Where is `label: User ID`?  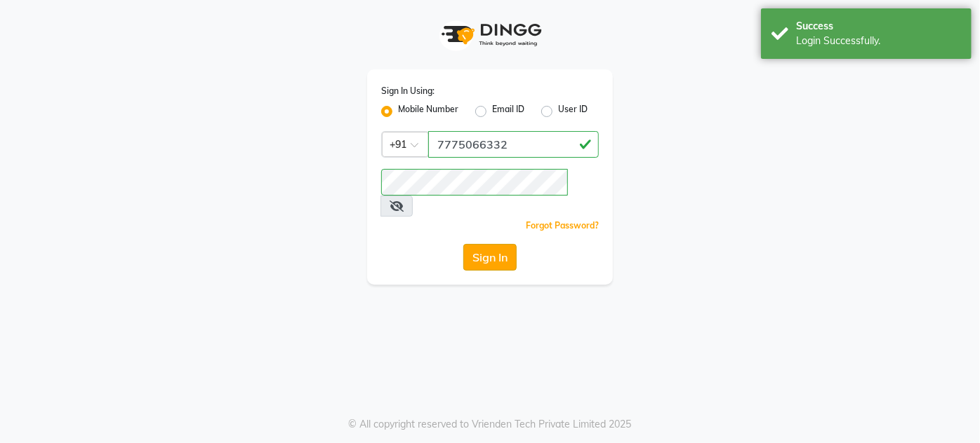
label: User ID is located at coordinates (572, 112).